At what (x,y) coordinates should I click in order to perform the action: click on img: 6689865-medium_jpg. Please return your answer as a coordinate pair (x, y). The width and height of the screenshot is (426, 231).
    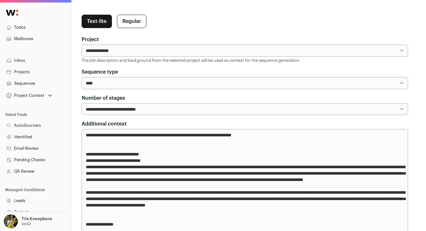
    Looking at the image, I should click on (11, 222).